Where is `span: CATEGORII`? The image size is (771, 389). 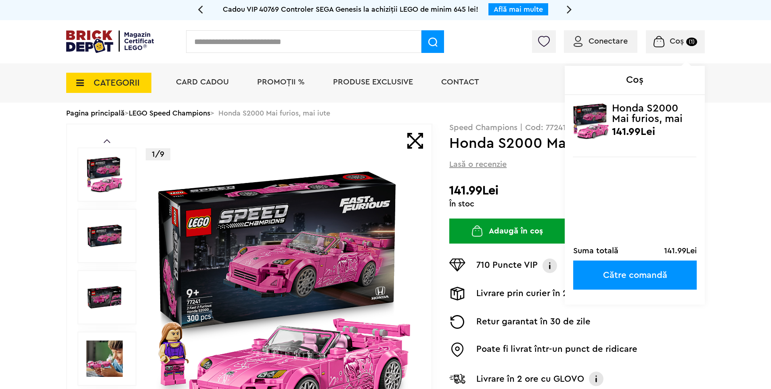
span: CATEGORII is located at coordinates (117, 83).